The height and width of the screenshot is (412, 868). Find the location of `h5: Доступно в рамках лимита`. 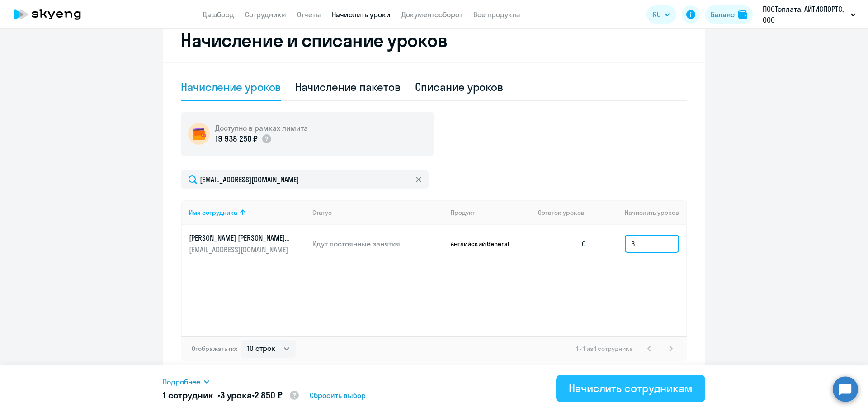

h5: Доступно в рамках лимита is located at coordinates (262, 128).